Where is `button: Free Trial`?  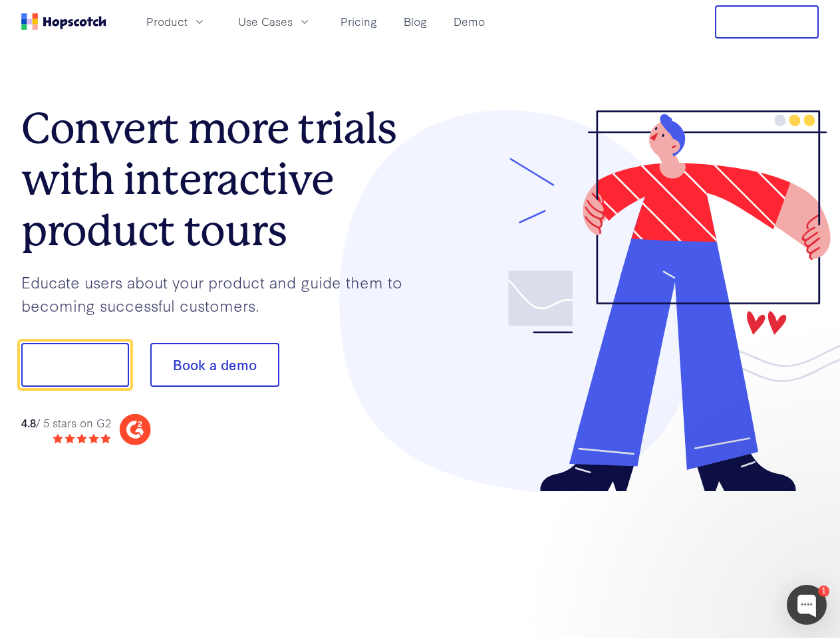
button: Free Trial is located at coordinates (767, 22).